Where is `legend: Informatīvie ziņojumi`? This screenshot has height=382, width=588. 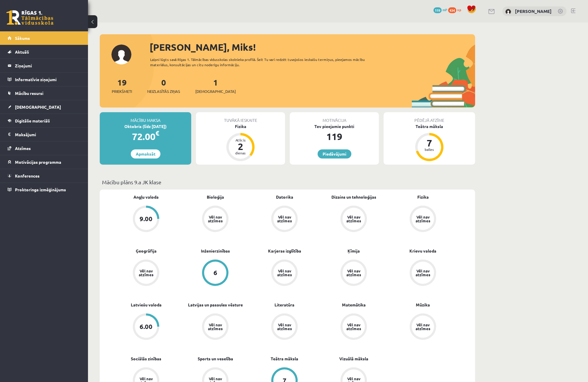 legend: Informatīvie ziņojumi is located at coordinates (48, 79).